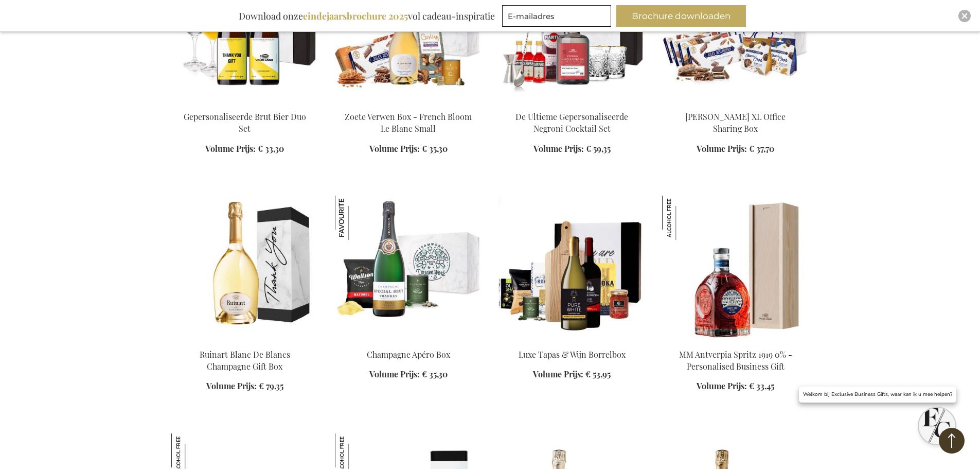 This screenshot has height=469, width=980. Describe the element at coordinates (735, 103) in the screenshot. I see `a: Jules Destrooper XL Office Sharing Box Jules Destrooper XL Office Sharing Box` at that location.